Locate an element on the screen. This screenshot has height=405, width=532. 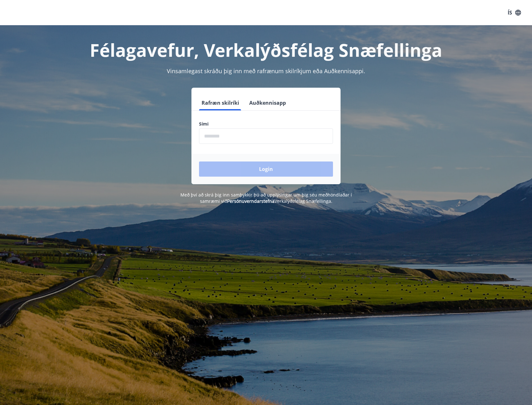
span: Vinsamlegast skráðu þig inn með rafrænum skilríkjum eða Auðkennisappi. is located at coordinates (266, 71).